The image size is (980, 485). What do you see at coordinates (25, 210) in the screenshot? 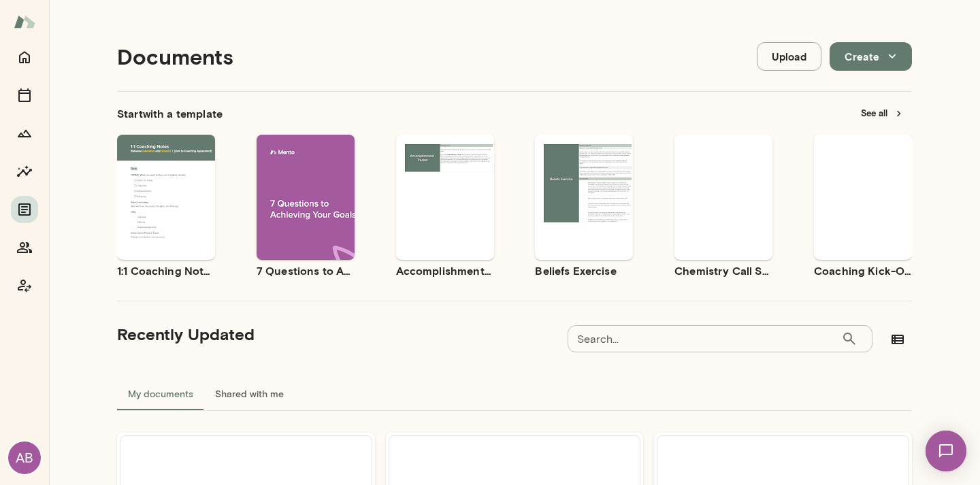
I see `button: Documents` at bounding box center [25, 210].